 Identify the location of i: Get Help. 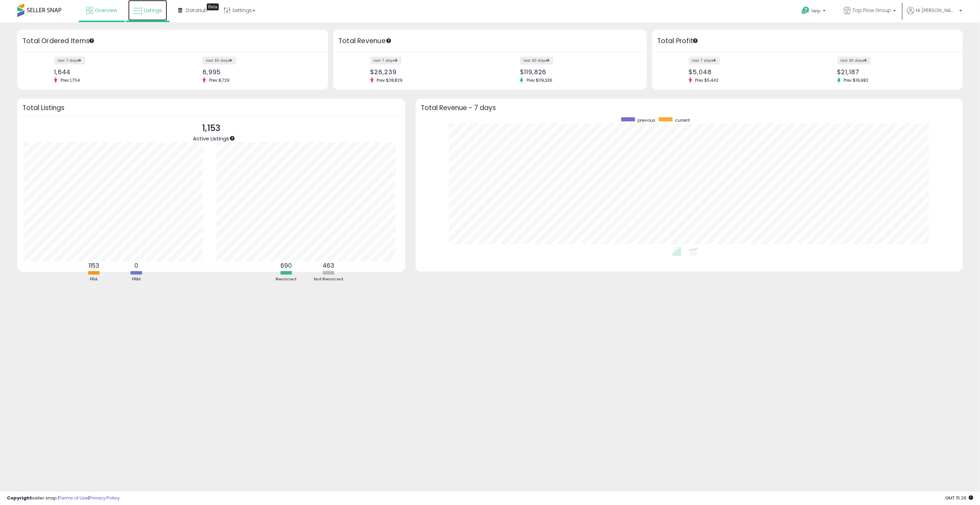
(805, 11).